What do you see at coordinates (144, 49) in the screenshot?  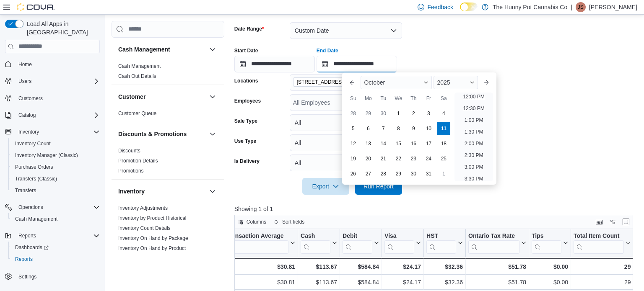 I see `h3: Cash Management` at bounding box center [144, 49].